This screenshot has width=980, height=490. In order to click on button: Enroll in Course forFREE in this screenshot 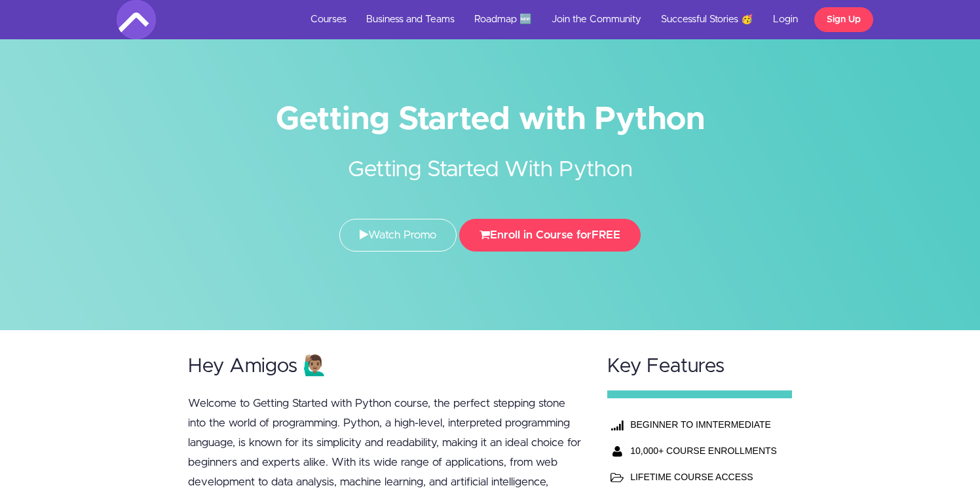, I will do `click(550, 235)`.